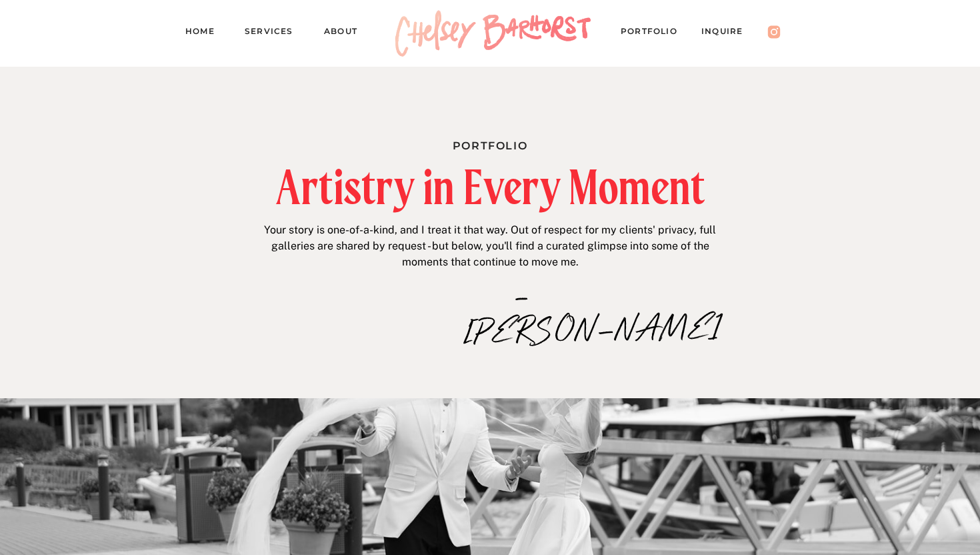 The width and height of the screenshot is (980, 555). What do you see at coordinates (656, 33) in the screenshot?
I see `nav: PORTFOLIO` at bounding box center [656, 33].